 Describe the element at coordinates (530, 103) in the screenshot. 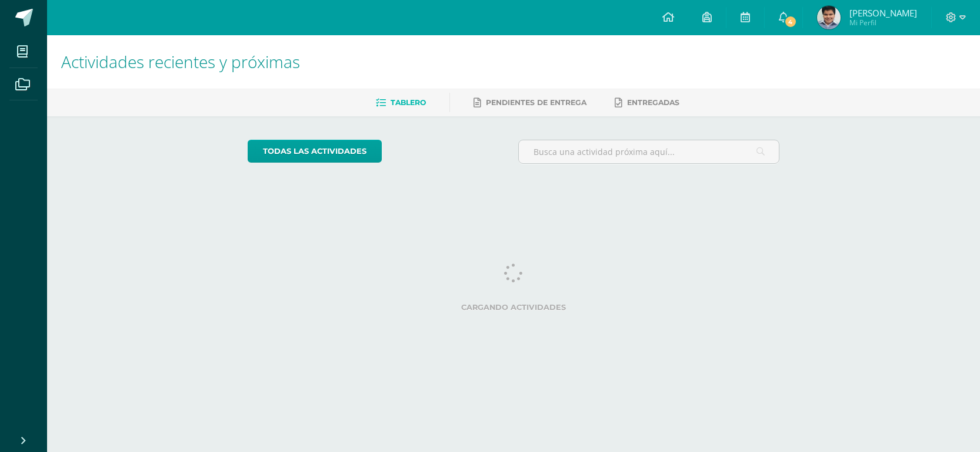

I see `a: Pendientes de entrega` at that location.